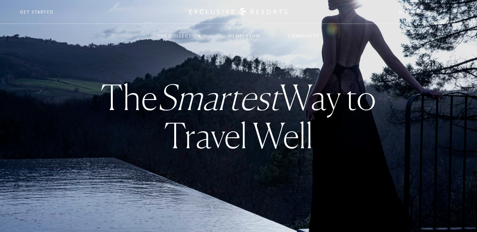 The height and width of the screenshot is (232, 477). What do you see at coordinates (219, 97) in the screenshot?
I see `em: Smartest` at bounding box center [219, 97].